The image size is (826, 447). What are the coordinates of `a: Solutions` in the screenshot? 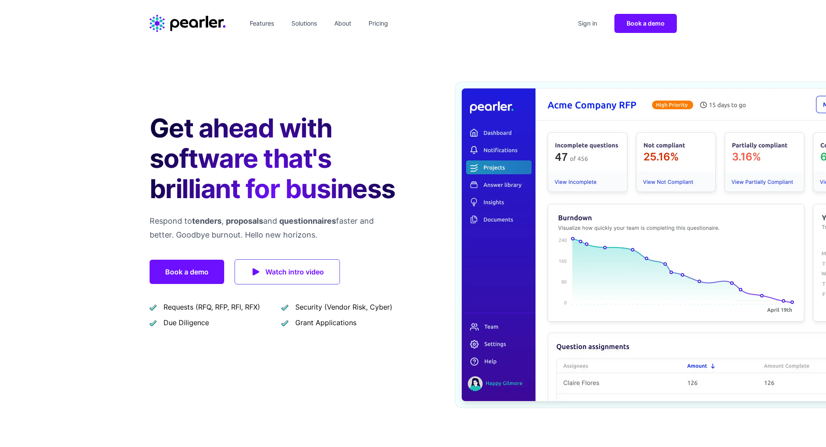 It's located at (304, 23).